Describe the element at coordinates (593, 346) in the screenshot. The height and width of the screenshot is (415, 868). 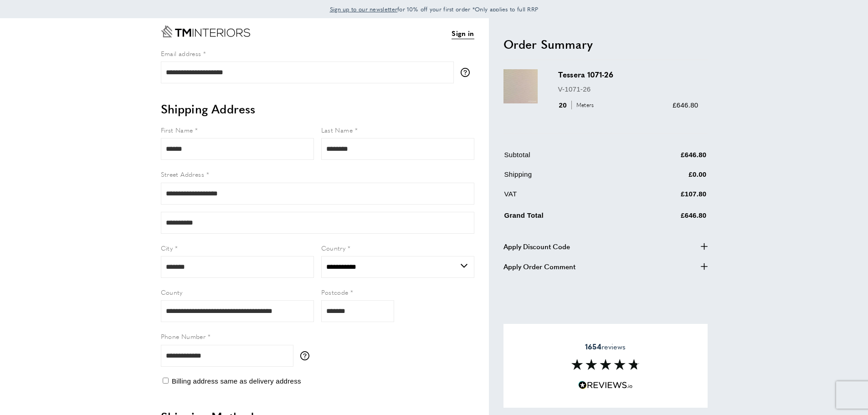
I see `strong: 1654` at that location.